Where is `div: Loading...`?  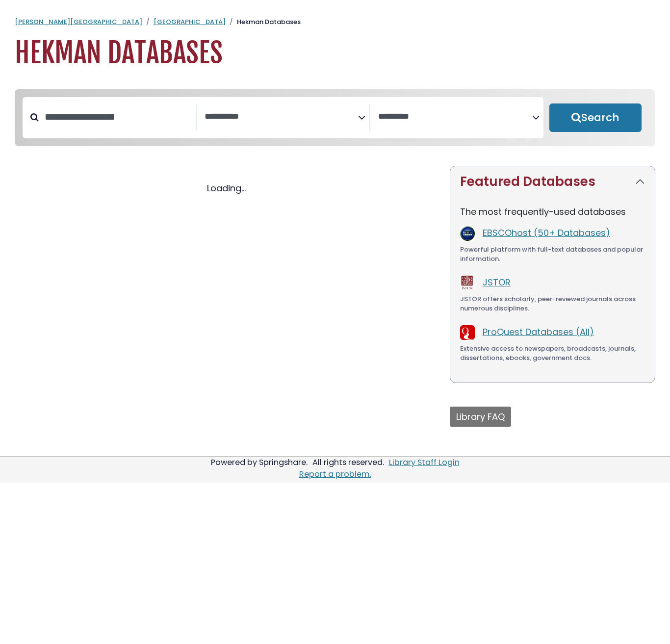 div: Loading... is located at coordinates (226, 188).